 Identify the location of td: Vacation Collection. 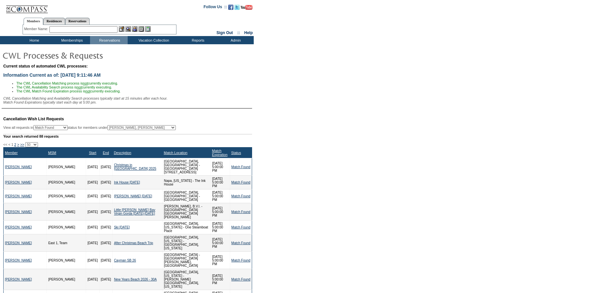
(153, 40).